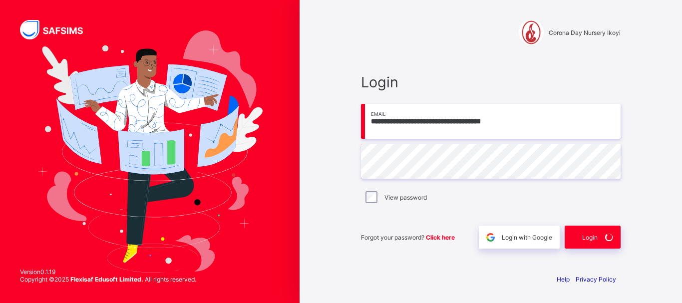  What do you see at coordinates (408, 237) in the screenshot?
I see `span: Forgot your password?` at bounding box center [408, 237].